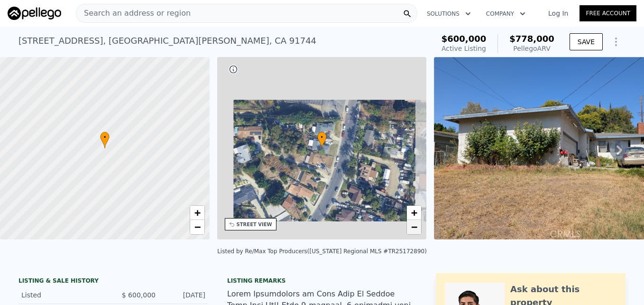 This screenshot has width=644, height=305. What do you see at coordinates (608, 13) in the screenshot?
I see `a: Free Account` at bounding box center [608, 13].